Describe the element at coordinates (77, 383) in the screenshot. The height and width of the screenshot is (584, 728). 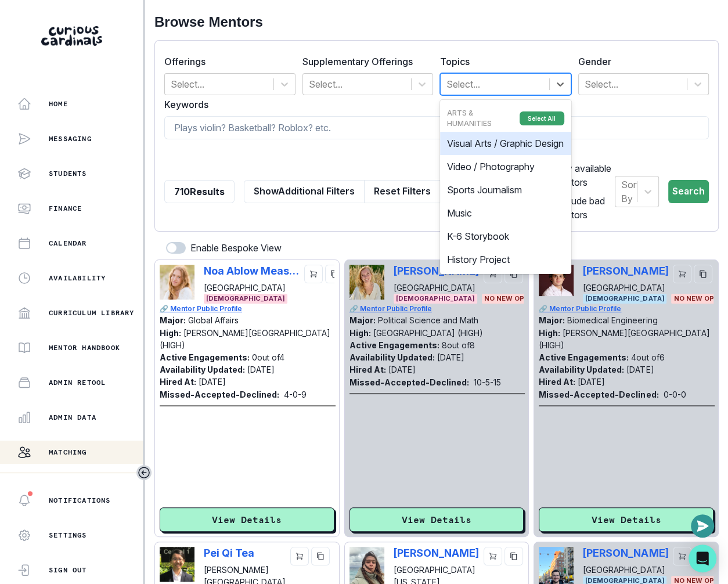
I see `p: Admin Retool` at that location.